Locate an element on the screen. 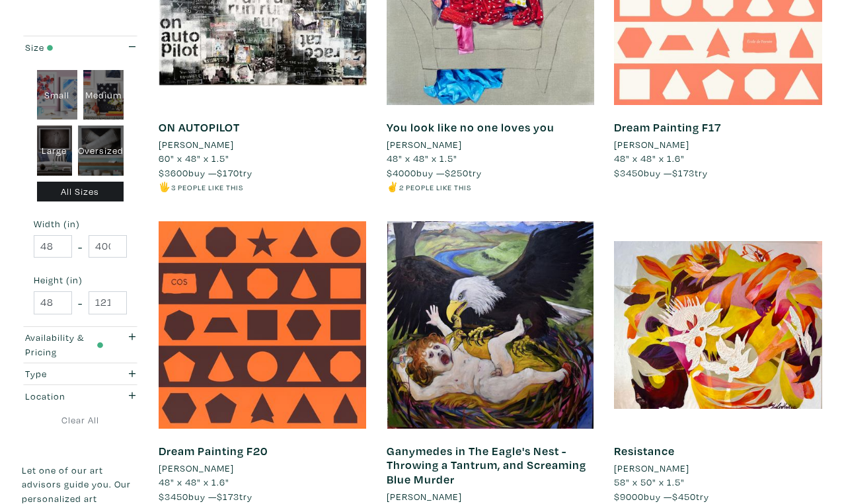 Image resolution: width=844 pixels, height=504 pixels. a: Dream Painting F17 is located at coordinates (667, 127).